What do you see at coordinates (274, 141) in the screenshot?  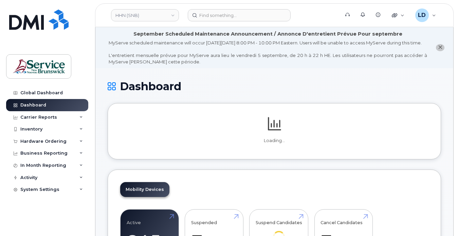 I see `p: Loading...` at bounding box center [274, 141].